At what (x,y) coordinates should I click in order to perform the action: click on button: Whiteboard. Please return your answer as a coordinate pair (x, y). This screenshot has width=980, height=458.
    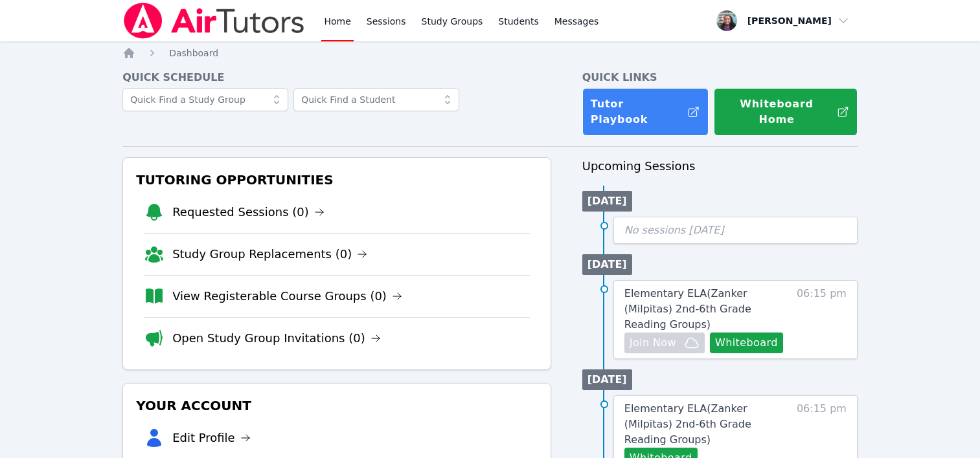
    Looking at the image, I should click on (746, 343).